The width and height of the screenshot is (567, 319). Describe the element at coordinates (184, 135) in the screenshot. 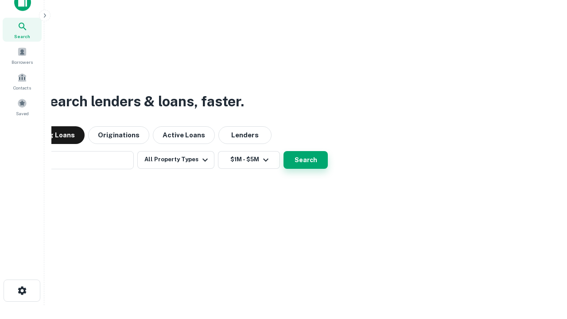

I see `button: Active Loans` at that location.